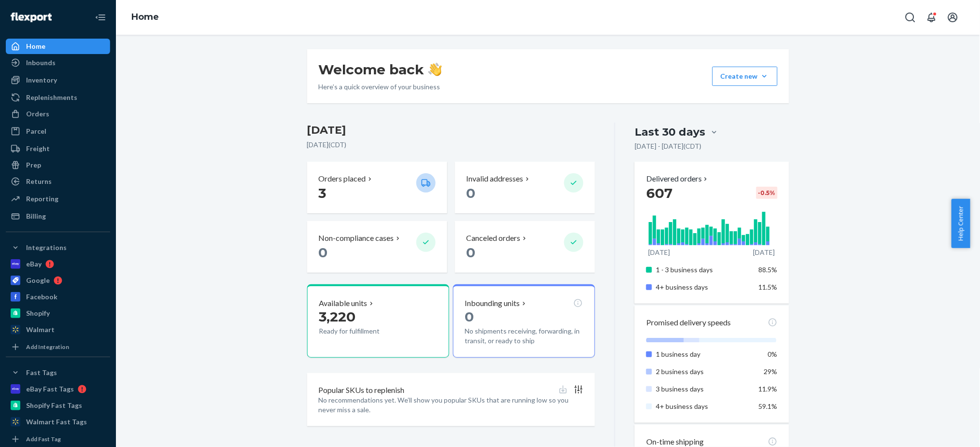 The height and width of the screenshot is (447, 980). I want to click on a: Facebook, so click(58, 297).